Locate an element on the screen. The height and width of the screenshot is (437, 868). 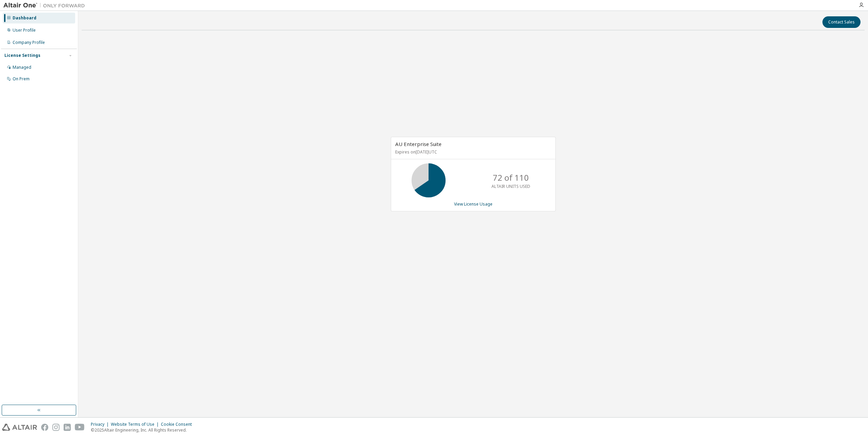
p: © 2025 Altair Engineering, Inc. All Rights Reserved. is located at coordinates (143, 430).